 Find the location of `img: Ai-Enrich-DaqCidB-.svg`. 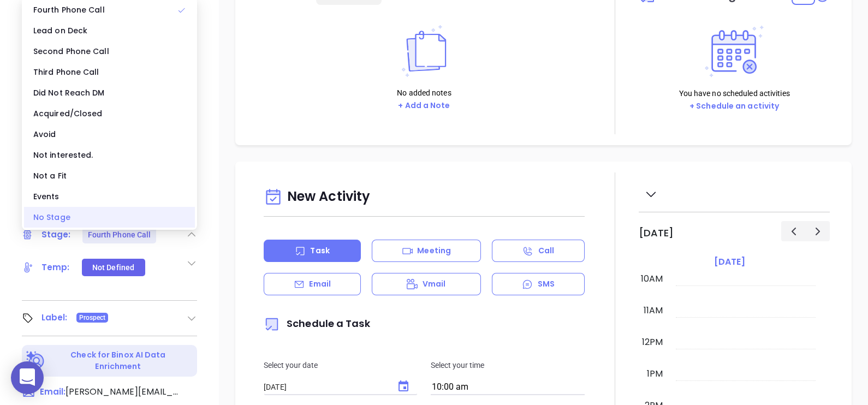

img: Ai-Enrich-DaqCidB-.svg is located at coordinates (35, 360).